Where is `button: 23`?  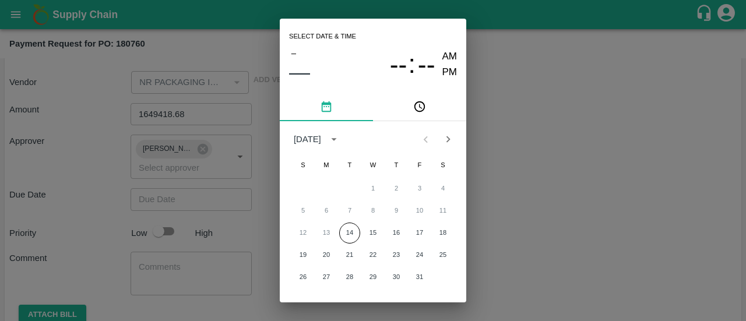 button: 23 is located at coordinates (396, 255).